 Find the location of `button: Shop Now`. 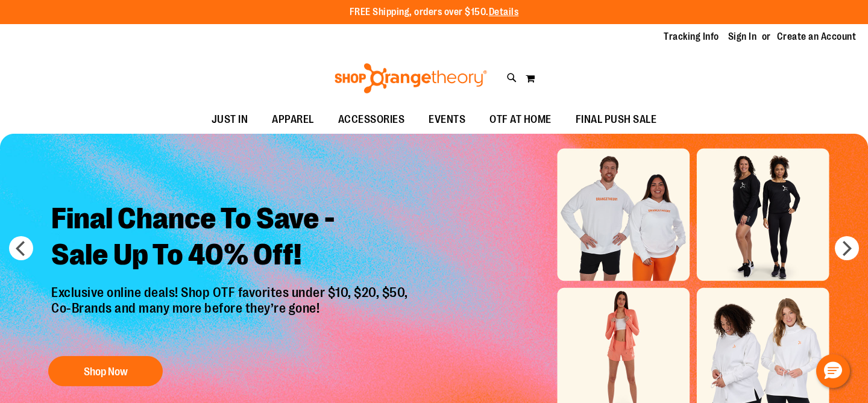

button: Shop Now is located at coordinates (105, 371).